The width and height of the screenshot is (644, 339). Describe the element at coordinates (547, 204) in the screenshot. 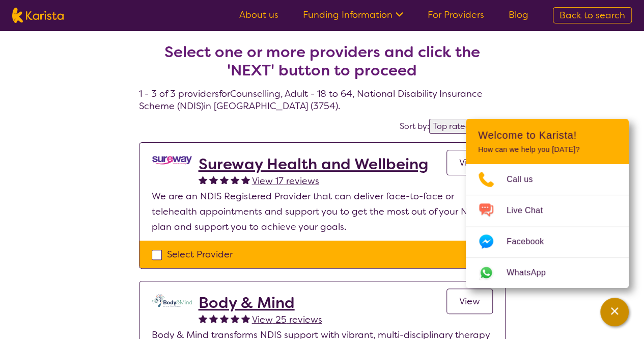

I see `div: Channel Menu` at that location.